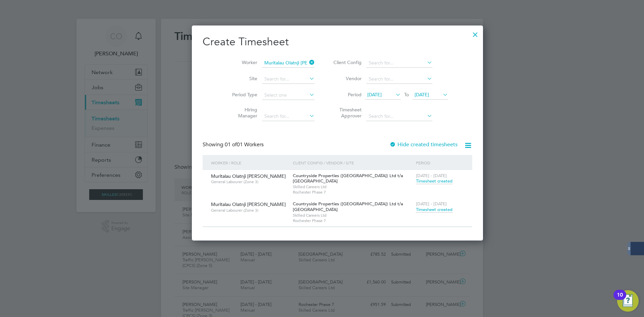  What do you see at coordinates (347, 63) in the screenshot?
I see `label: Client Config` at bounding box center [347, 63].